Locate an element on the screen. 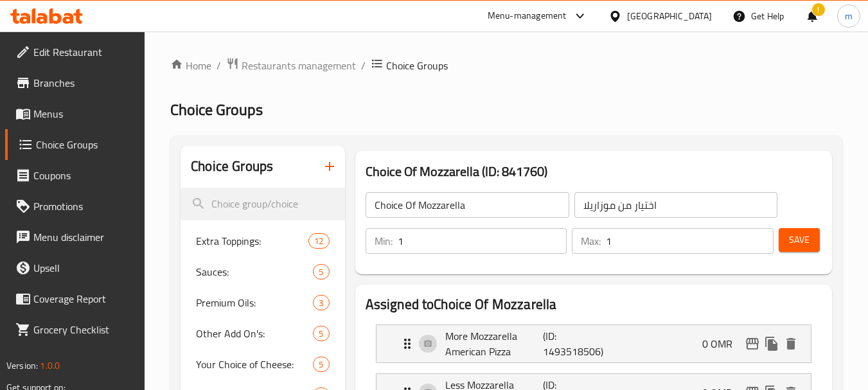 The width and height of the screenshot is (868, 390). input: search is located at coordinates (262, 204).